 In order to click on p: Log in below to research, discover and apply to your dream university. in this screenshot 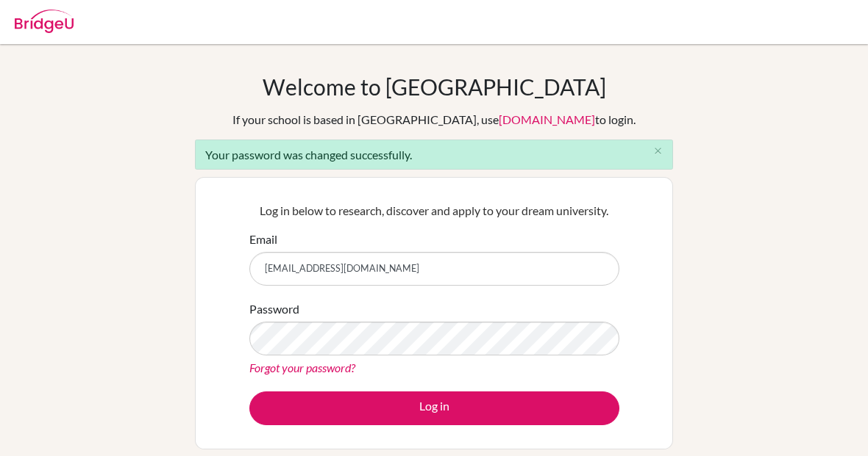, I will do `click(434, 211)`.